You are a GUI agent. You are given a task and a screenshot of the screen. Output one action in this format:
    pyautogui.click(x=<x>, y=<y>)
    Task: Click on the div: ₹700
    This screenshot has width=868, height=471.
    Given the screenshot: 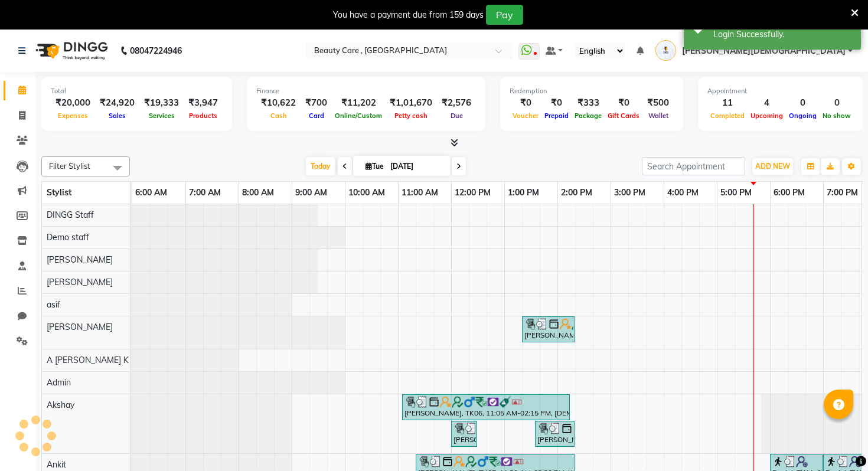 What is the action you would take?
    pyautogui.click(x=316, y=103)
    